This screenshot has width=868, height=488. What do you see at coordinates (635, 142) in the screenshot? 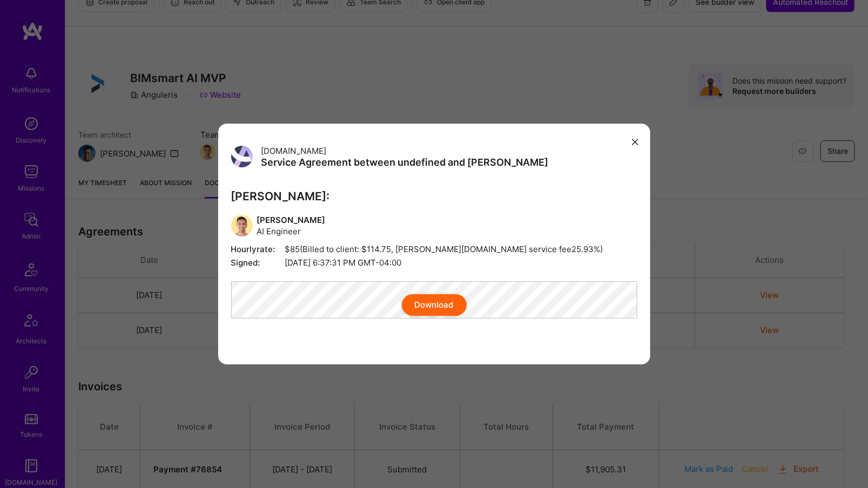
I see `i: icon Close` at bounding box center [635, 142].